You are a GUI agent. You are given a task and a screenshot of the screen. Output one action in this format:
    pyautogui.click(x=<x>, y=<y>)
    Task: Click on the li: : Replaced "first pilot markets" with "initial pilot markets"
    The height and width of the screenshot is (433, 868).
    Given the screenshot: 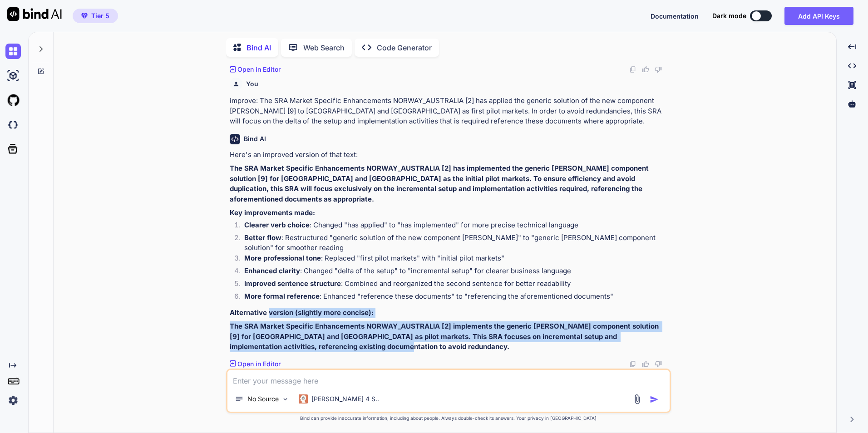 What is the action you would take?
    pyautogui.click(x=453, y=260)
    